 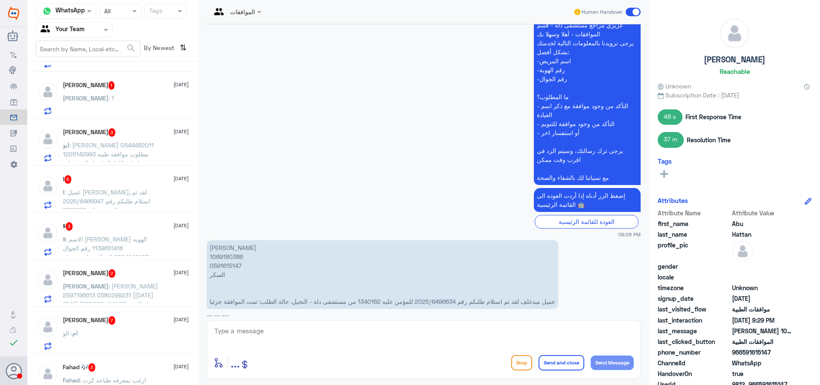 I want to click on h6: Attributes, so click(x=672, y=200).